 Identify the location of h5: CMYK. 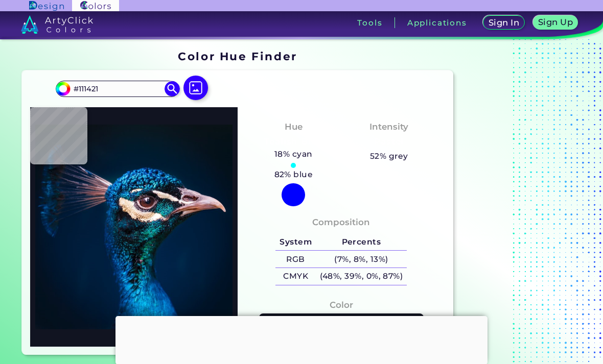
(295, 276).